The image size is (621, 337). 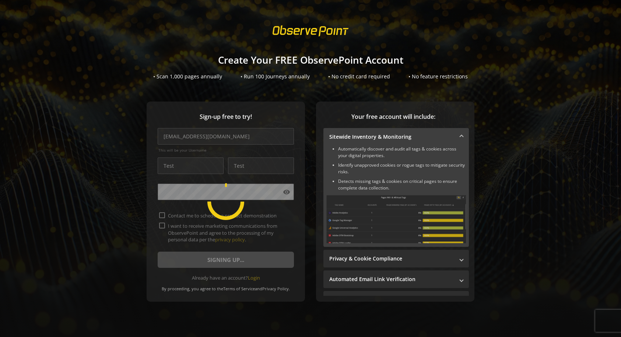 I want to click on div: • No credit card required, so click(x=359, y=77).